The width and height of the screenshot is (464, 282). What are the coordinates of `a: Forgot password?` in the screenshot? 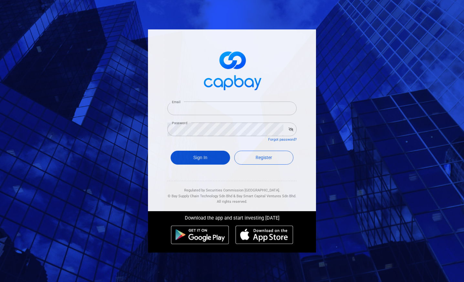 It's located at (282, 139).